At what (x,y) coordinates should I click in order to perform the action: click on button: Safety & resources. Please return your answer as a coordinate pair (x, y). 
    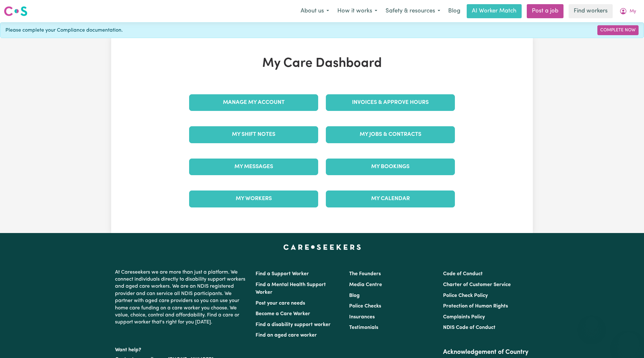
    Looking at the image, I should click on (413, 11).